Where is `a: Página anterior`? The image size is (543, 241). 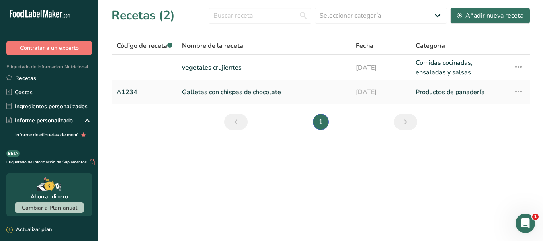
a: Página anterior is located at coordinates (236, 122).